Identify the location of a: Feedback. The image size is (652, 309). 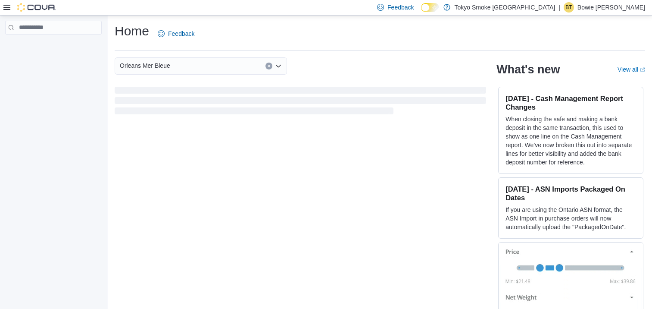
(176, 34).